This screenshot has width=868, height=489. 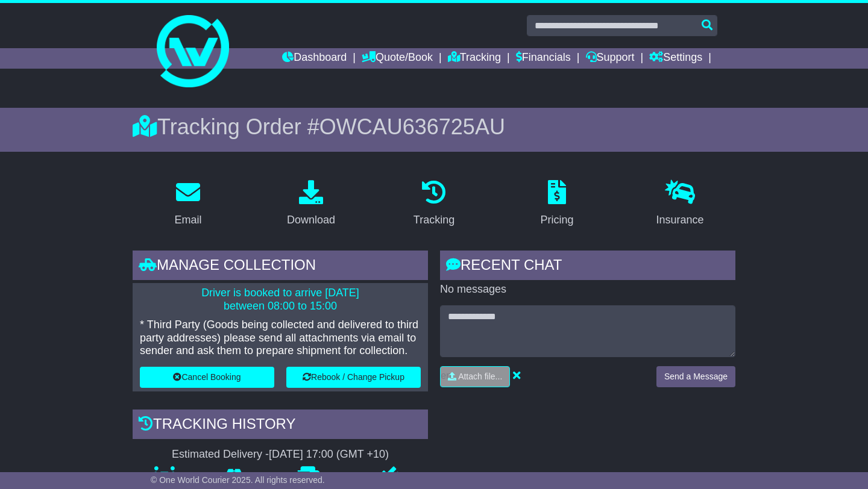 What do you see at coordinates (679, 220) in the screenshot?
I see `div: Insurance` at bounding box center [679, 220].